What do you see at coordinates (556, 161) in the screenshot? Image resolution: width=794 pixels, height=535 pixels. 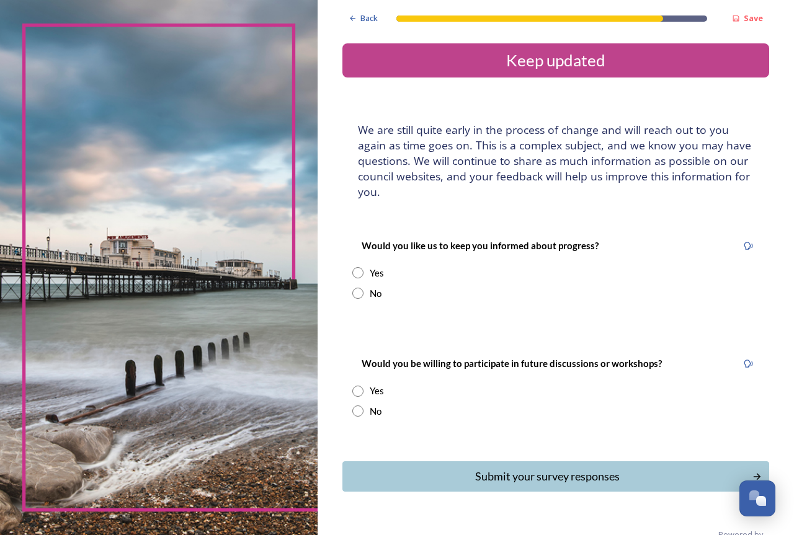 I see `h4: We are still quite early in the process of change and will reach out to you again as time goes on...` at bounding box center [556, 161].